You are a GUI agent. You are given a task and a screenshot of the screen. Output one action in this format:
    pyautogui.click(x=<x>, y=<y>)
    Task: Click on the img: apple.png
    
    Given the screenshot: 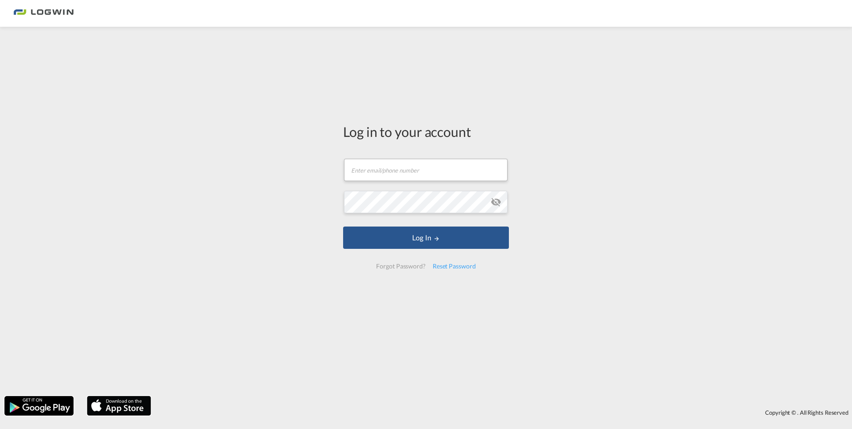 What is the action you would take?
    pyautogui.click(x=119, y=405)
    